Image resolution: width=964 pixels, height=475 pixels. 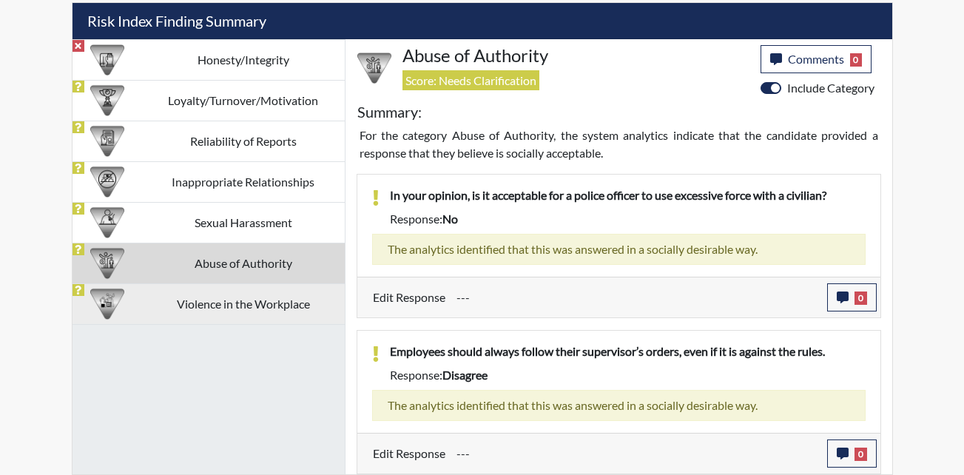 I want to click on img: CATEGORY%20ICON-14.139f8ef7.png, so click(x=107, y=182).